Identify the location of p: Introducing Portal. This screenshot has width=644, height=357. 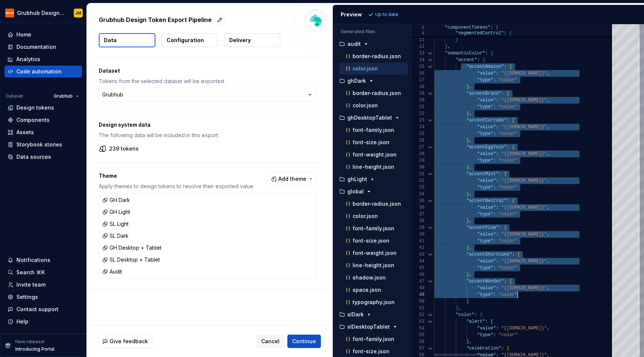
(35, 349).